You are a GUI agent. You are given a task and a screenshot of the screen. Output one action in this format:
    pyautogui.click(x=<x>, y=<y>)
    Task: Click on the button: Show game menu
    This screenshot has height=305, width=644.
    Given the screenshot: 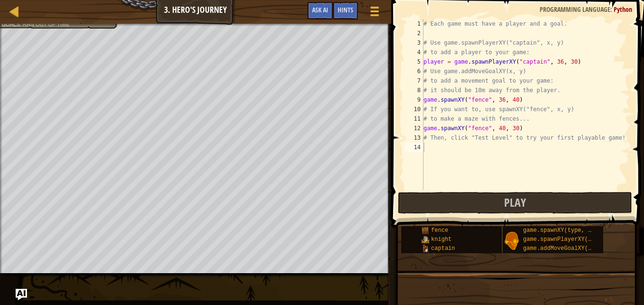 What is the action you would take?
    pyautogui.click(x=375, y=13)
    